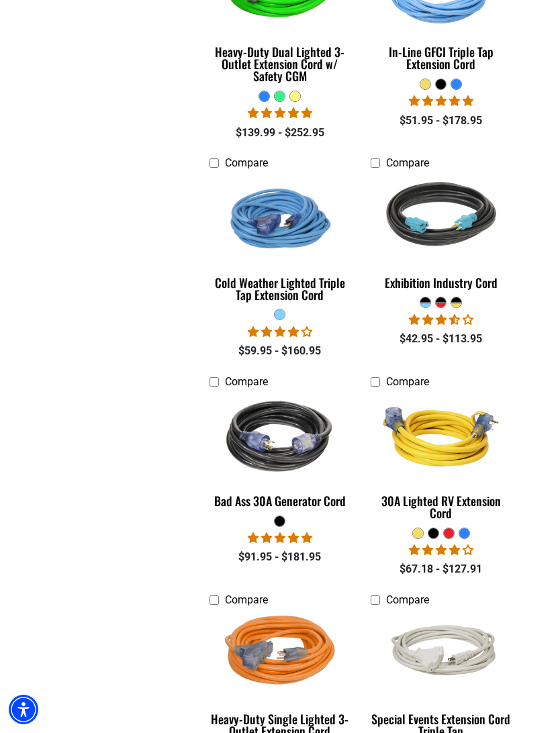 The image size is (560, 733). What do you see at coordinates (441, 236) in the screenshot?
I see `a: black teal Exhibition Industry Cord` at bounding box center [441, 236].